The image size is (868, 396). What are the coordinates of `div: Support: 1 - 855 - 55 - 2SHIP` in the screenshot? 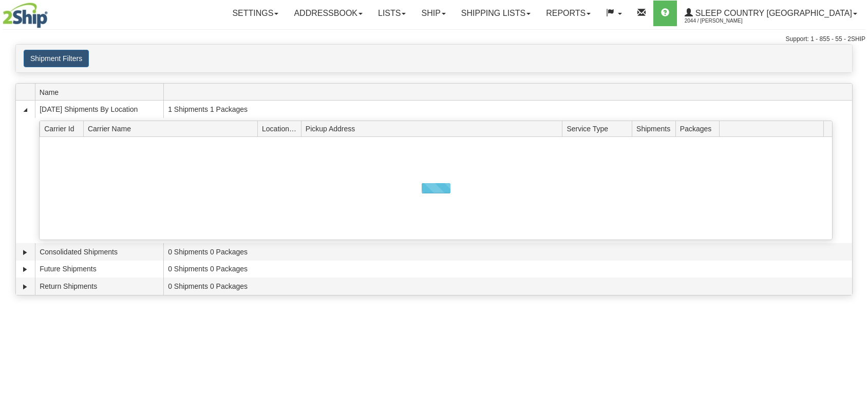 It's located at (434, 39).